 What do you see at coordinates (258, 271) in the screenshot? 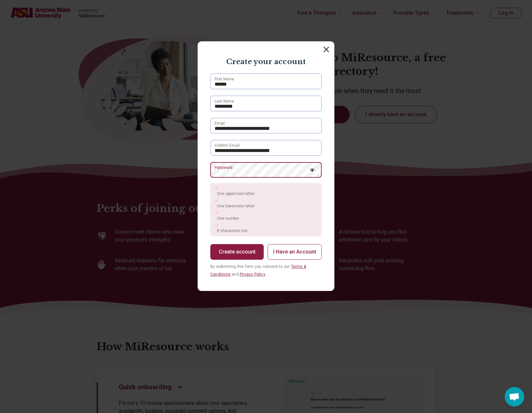
I see `span: By submitting this form you consent to our and` at bounding box center [258, 271].